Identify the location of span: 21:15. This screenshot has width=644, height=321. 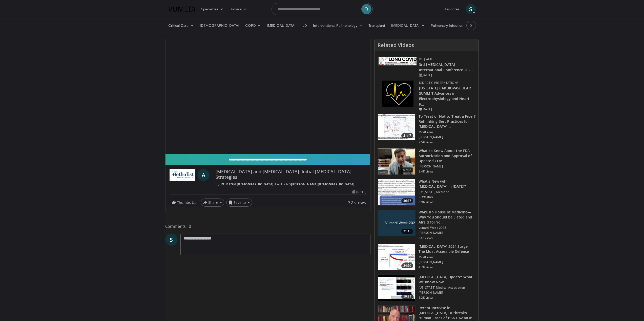
(407, 231).